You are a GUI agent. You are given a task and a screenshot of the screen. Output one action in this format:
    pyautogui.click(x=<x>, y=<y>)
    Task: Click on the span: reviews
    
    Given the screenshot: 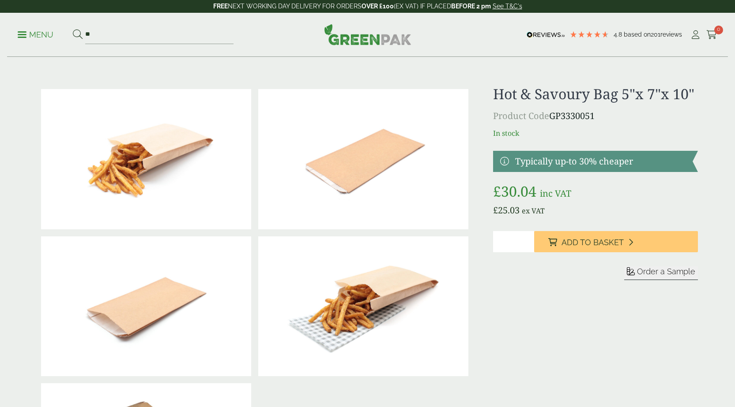 What is the action you would take?
    pyautogui.click(x=671, y=34)
    